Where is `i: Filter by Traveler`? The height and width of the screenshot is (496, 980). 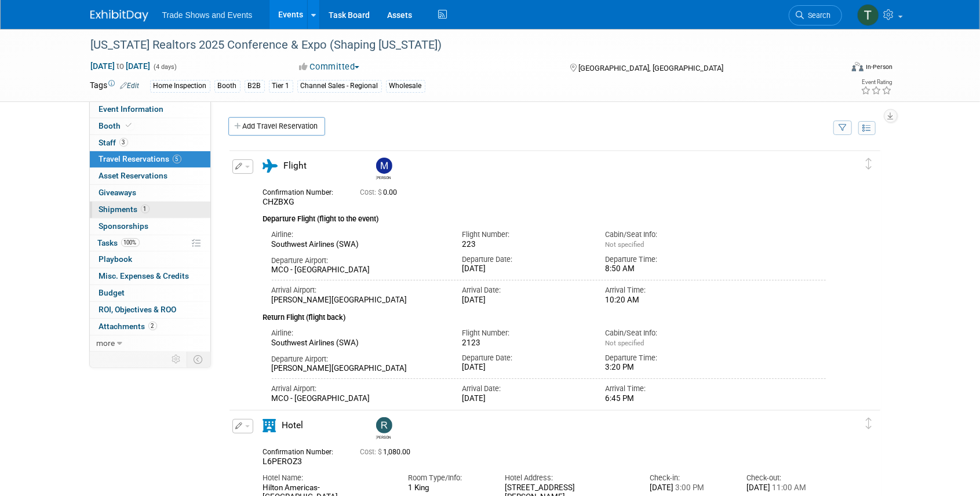
i: Filter by Traveler is located at coordinates (843, 128).